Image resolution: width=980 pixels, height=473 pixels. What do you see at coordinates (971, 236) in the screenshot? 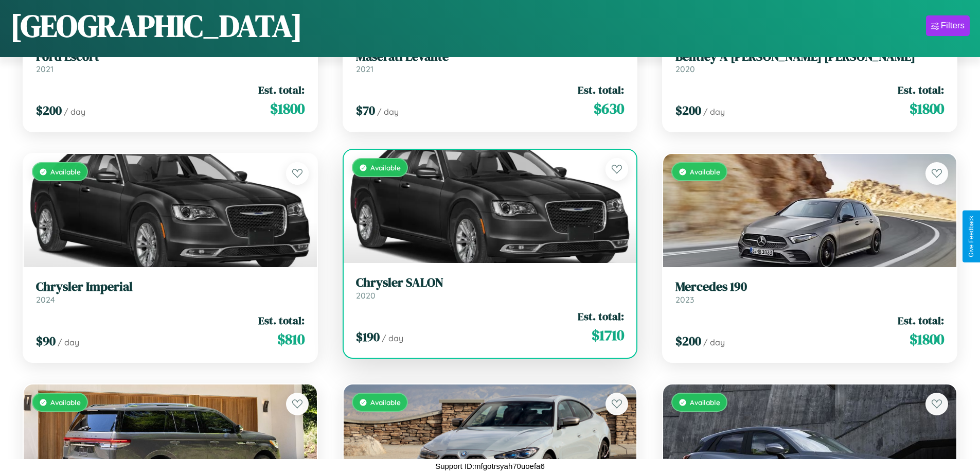
I see `div: Give Feedback` at bounding box center [971, 236].